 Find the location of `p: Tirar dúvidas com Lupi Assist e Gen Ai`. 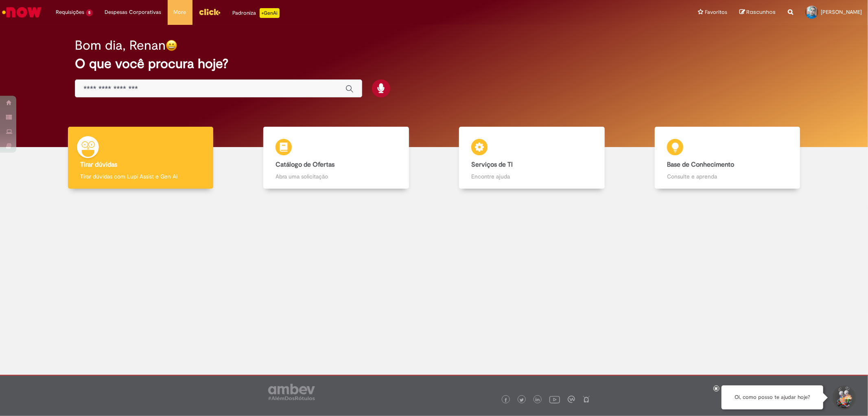

p: Tirar dúvidas com Lupi Assist e Gen Ai is located at coordinates (140, 176).